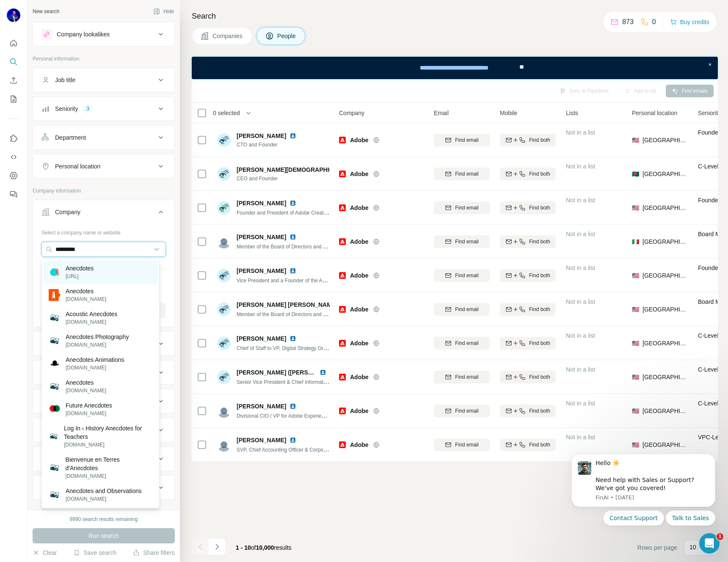 This screenshot has width=728, height=562. I want to click on p: Message from FinAI, sent 1d ago, so click(94, 55).